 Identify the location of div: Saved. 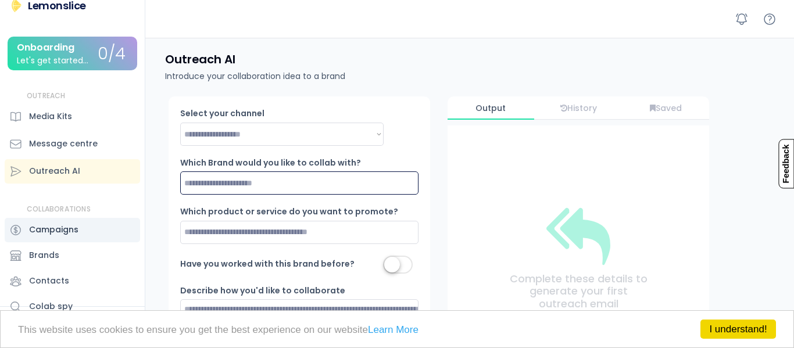
(666, 108).